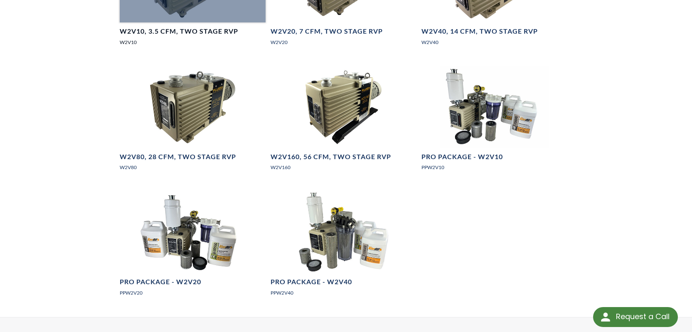  Describe the element at coordinates (192, 293) in the screenshot. I see `p: PPW2V20` at that location.